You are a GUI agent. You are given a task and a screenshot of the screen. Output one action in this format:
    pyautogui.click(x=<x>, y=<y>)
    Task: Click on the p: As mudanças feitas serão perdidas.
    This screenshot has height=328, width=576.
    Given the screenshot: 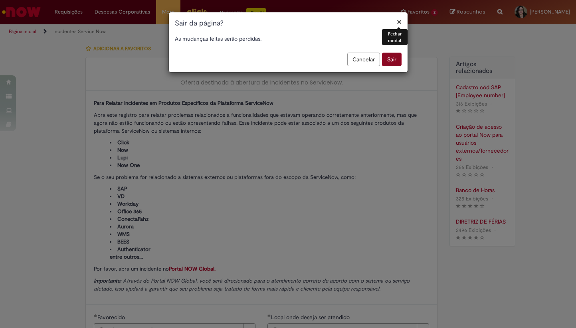 What is the action you would take?
    pyautogui.click(x=288, y=39)
    